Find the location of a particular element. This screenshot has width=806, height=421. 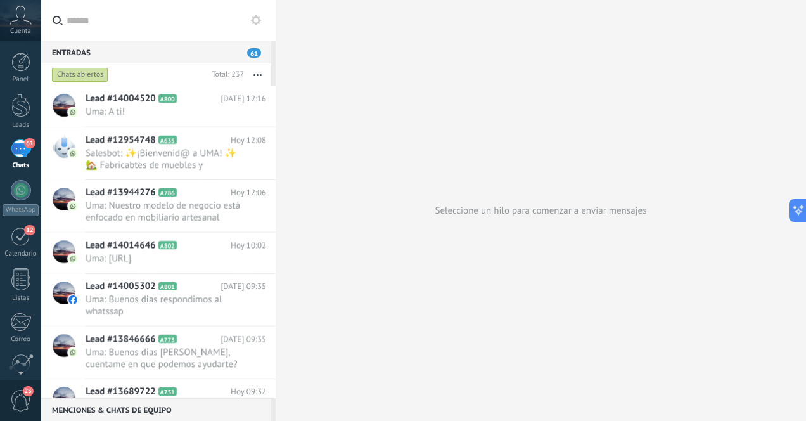

div: Entradas is located at coordinates (156, 52).